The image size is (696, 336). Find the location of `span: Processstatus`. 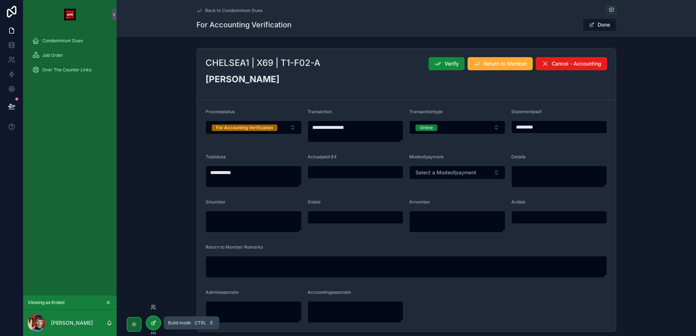

span: Processstatus is located at coordinates (220, 111).